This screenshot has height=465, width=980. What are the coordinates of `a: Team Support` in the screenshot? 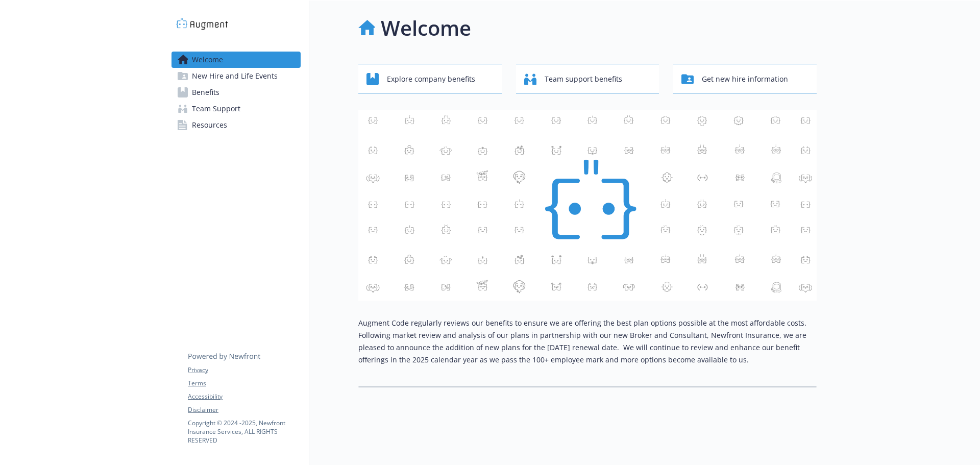 It's located at (236, 109).